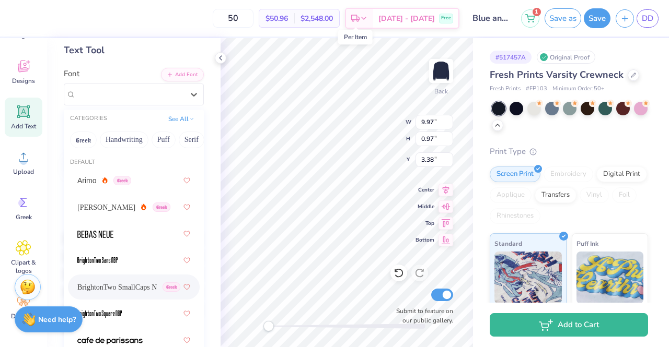 This screenshot has height=347, width=669. I want to click on button: Greek, so click(83, 140).